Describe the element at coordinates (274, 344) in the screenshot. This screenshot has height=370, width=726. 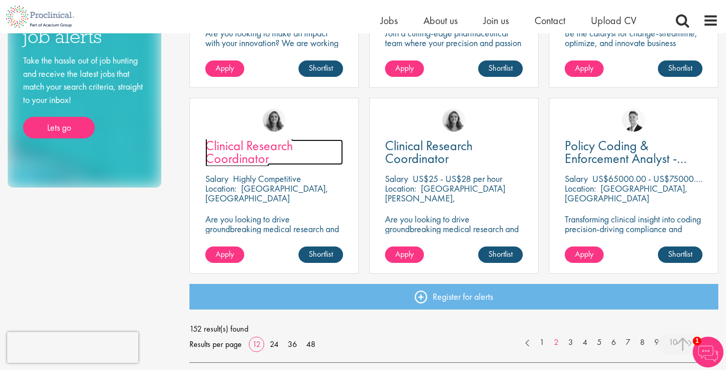
I see `a: 24` at that location.